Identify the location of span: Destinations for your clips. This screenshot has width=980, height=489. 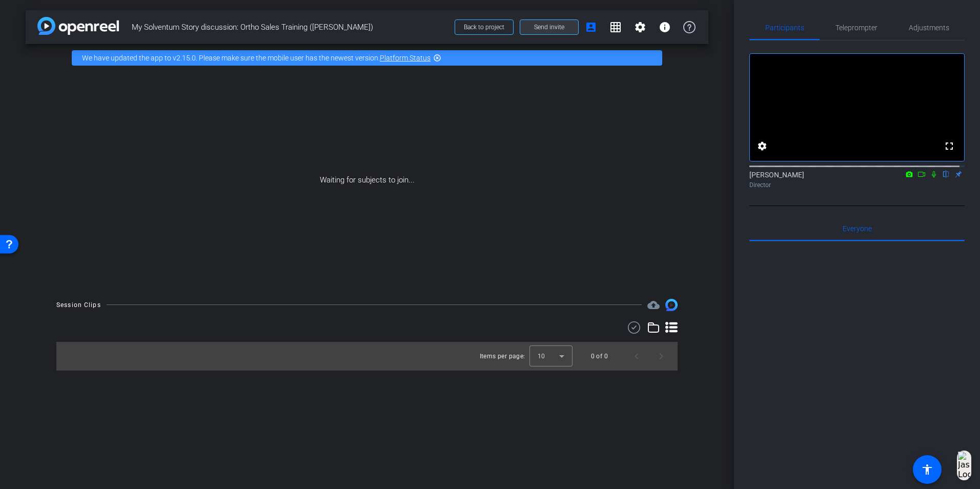
(653, 305).